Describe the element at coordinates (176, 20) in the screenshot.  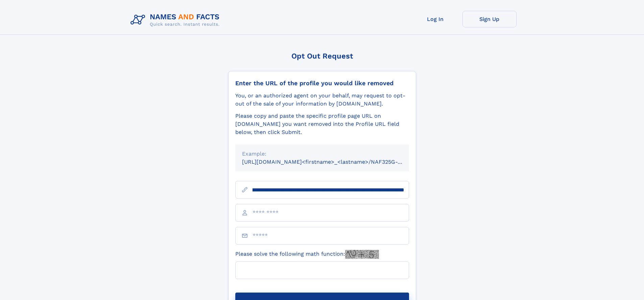
I see `img: Logo Names and Facts` at that location.